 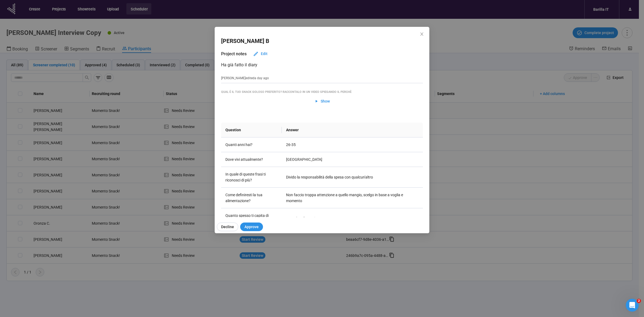 What do you see at coordinates (251, 159) in the screenshot?
I see `td: Dove vivi attualmente?` at bounding box center [251, 159].